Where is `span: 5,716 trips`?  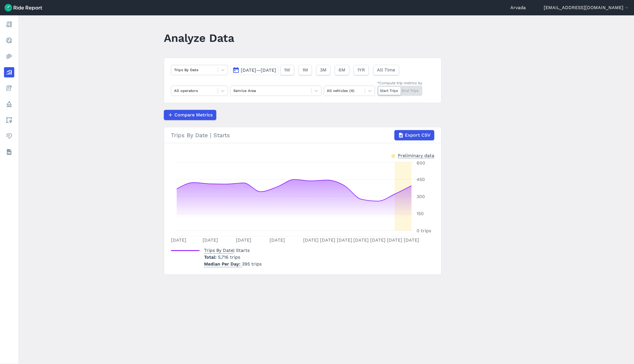 span: 5,716 trips is located at coordinates (229, 257).